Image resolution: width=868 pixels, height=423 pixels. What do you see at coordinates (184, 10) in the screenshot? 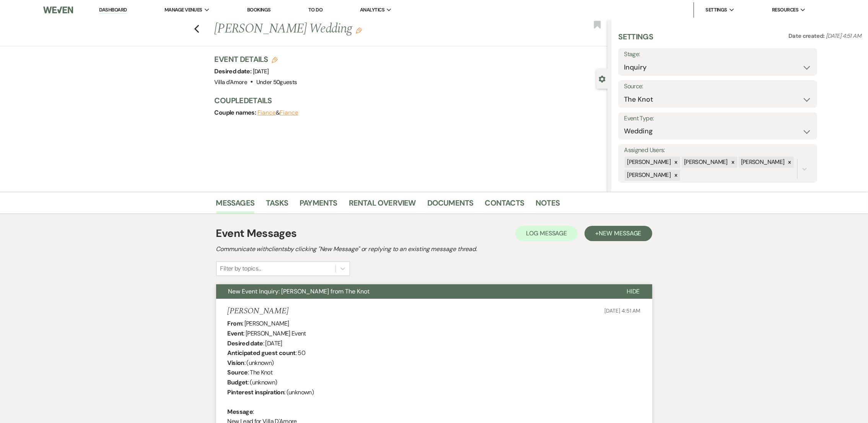
I see `span: Manage Venues` at bounding box center [184, 10].